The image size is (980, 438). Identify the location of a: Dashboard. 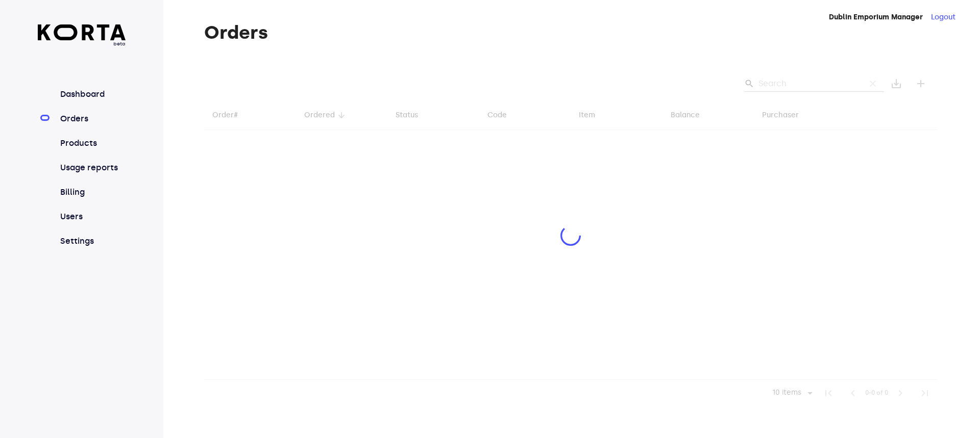
(92, 94).